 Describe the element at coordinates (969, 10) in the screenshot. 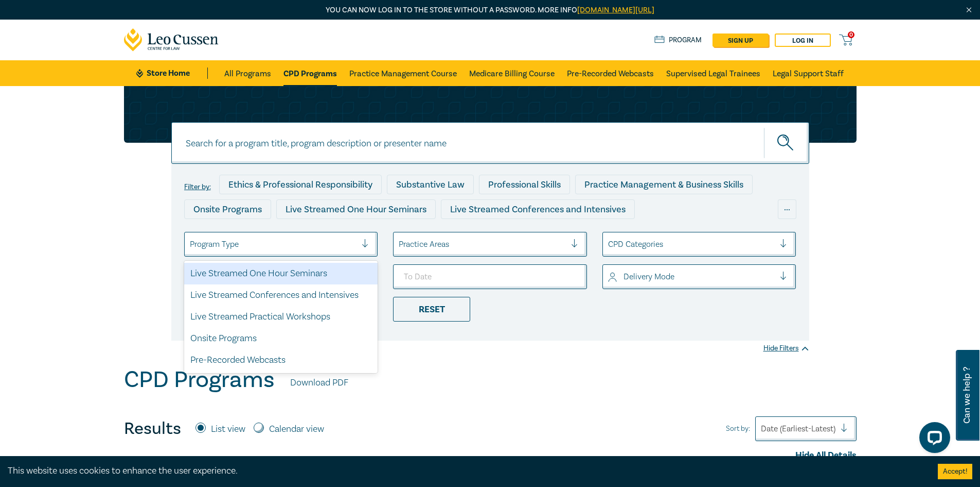

I see `img: Close` at that location.